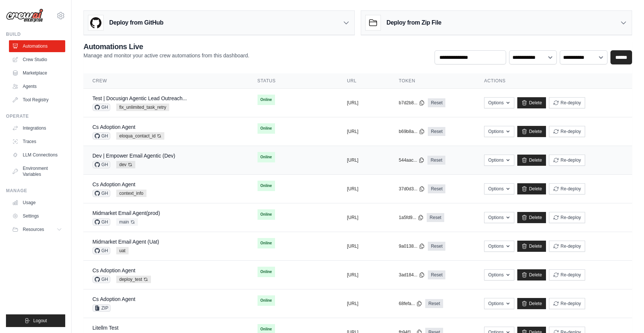 Image resolution: width=644 pixels, height=333 pixels. Describe the element at coordinates (106, 328) in the screenshot. I see `a: Litellm Test` at that location.